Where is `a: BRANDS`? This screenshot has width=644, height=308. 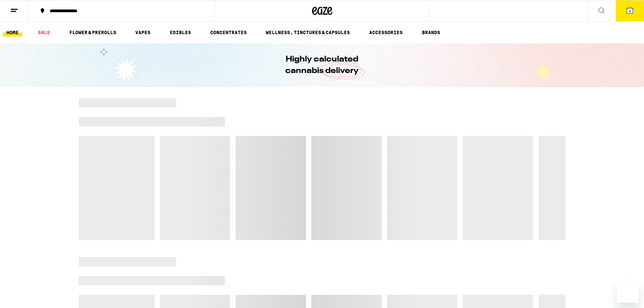
a: BRANDS is located at coordinates (431, 32).